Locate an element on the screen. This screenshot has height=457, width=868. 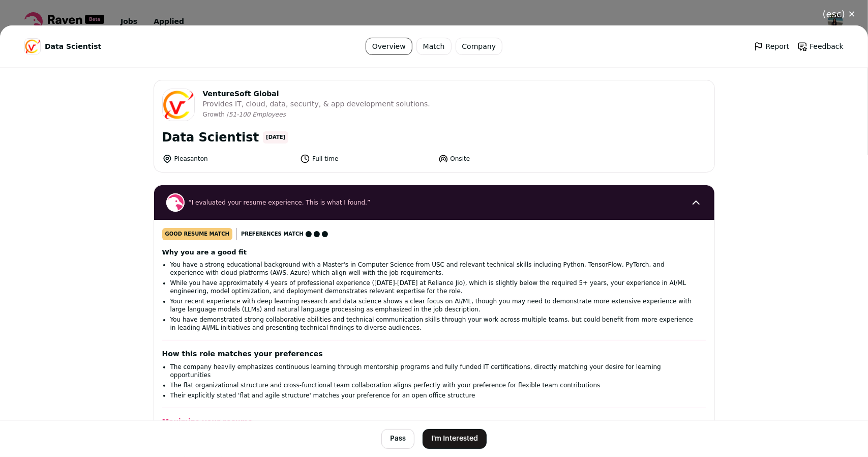
a: Overview is located at coordinates (389, 46).